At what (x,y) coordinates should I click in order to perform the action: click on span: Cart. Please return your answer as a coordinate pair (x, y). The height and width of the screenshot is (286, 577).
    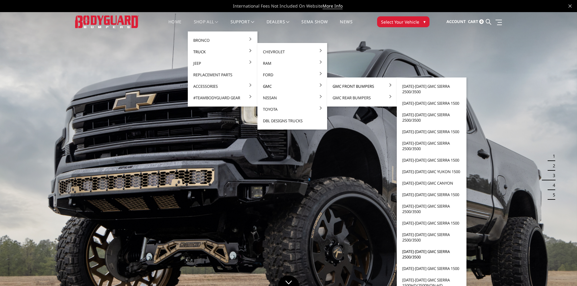
    Looking at the image, I should click on (473, 21).